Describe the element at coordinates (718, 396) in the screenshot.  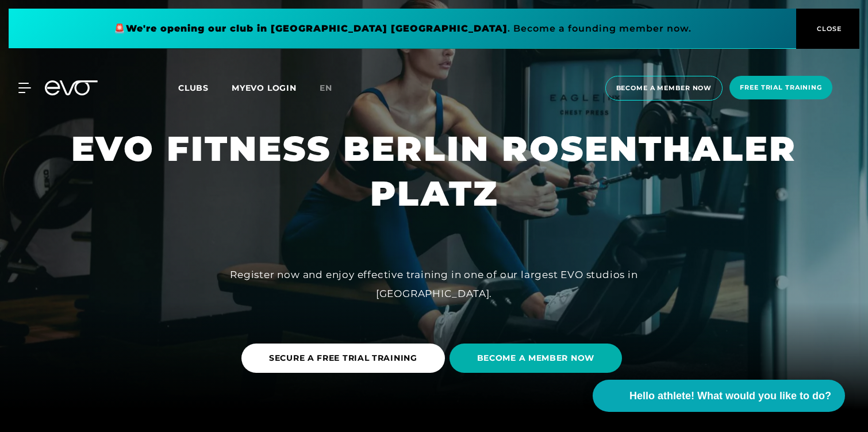
I see `button: Hello athlete! What would you like to do?` at that location.